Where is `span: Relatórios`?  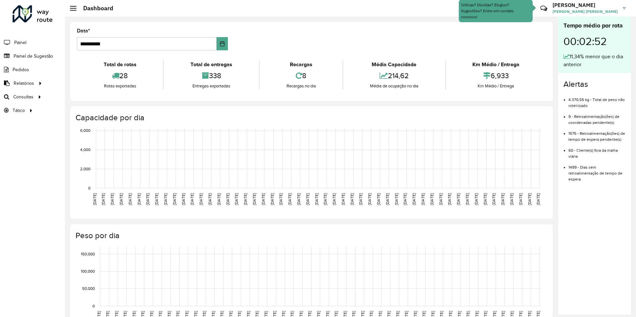 span: Relatórios is located at coordinates (24, 83).